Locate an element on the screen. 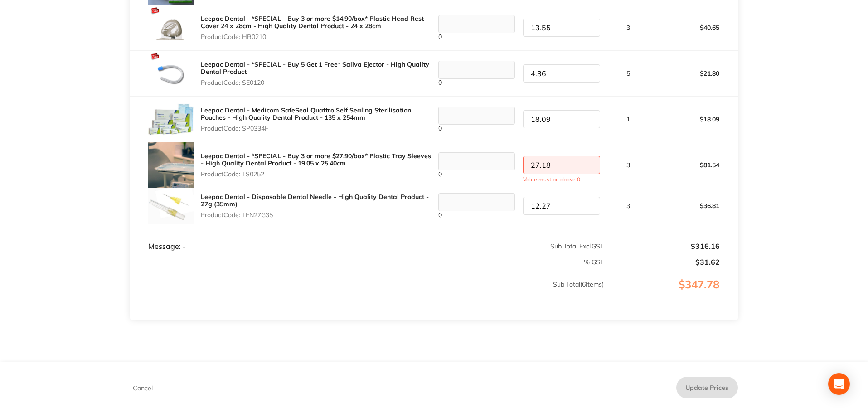 The width and height of the screenshot is (868, 413). p: 5 is located at coordinates (629, 73).